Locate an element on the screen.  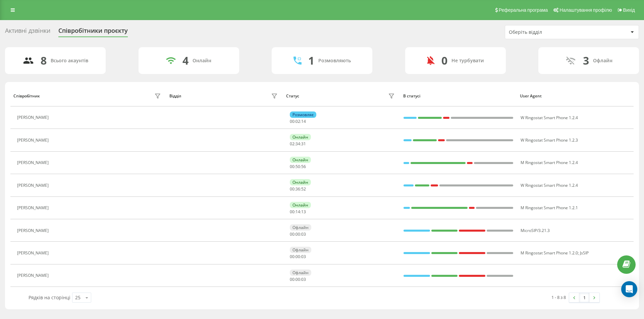
div: 8 is located at coordinates (44, 61).